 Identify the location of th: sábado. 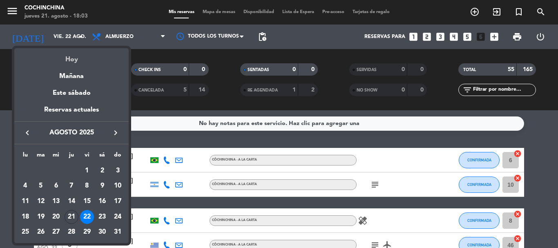
(103, 157).